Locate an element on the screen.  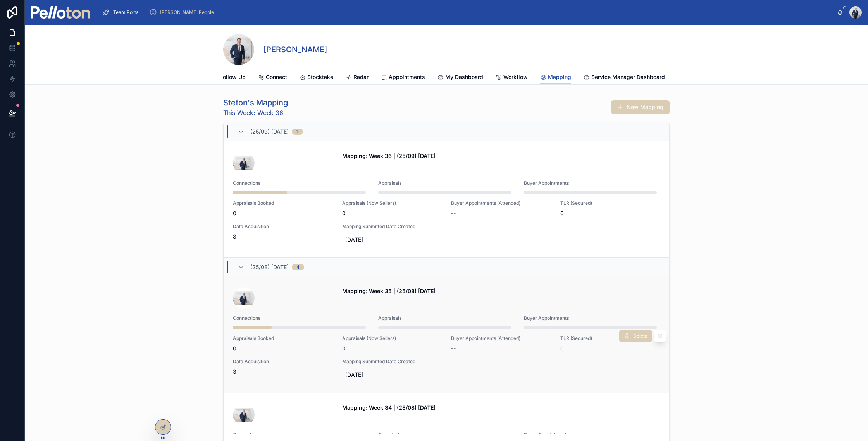
span: Mapping is located at coordinates (560, 77).